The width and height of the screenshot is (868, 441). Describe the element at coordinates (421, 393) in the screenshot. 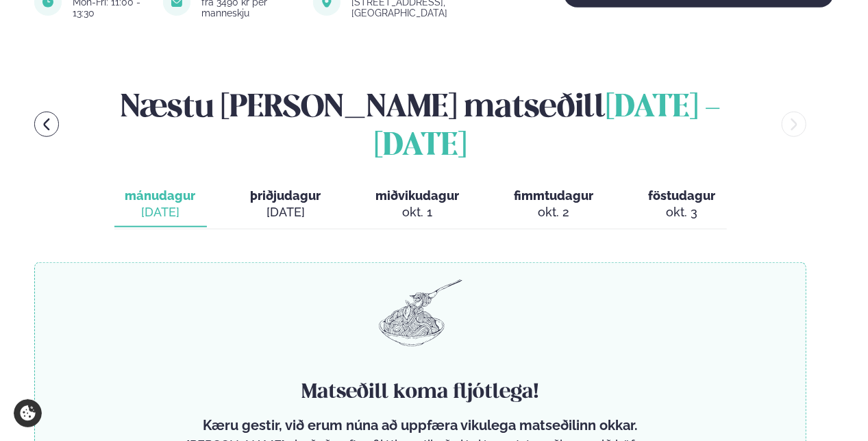

I see `h4: Matseðill koma fljótlega!` at that location.